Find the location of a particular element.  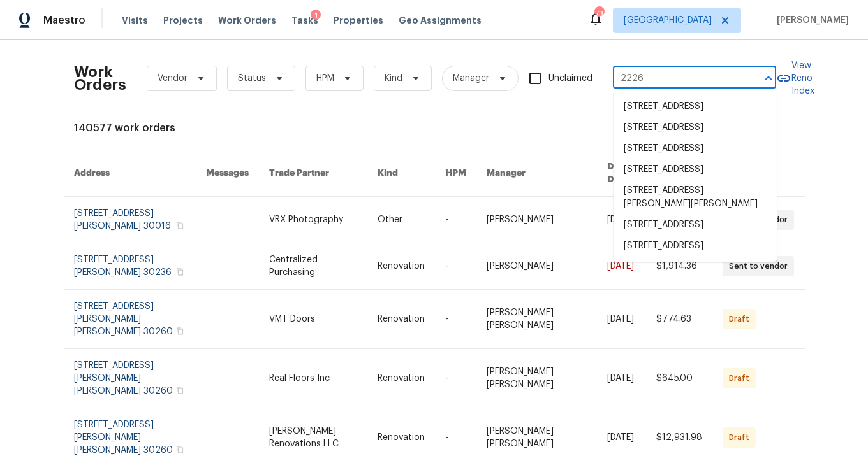

td: Real Floors Inc is located at coordinates (313, 378).